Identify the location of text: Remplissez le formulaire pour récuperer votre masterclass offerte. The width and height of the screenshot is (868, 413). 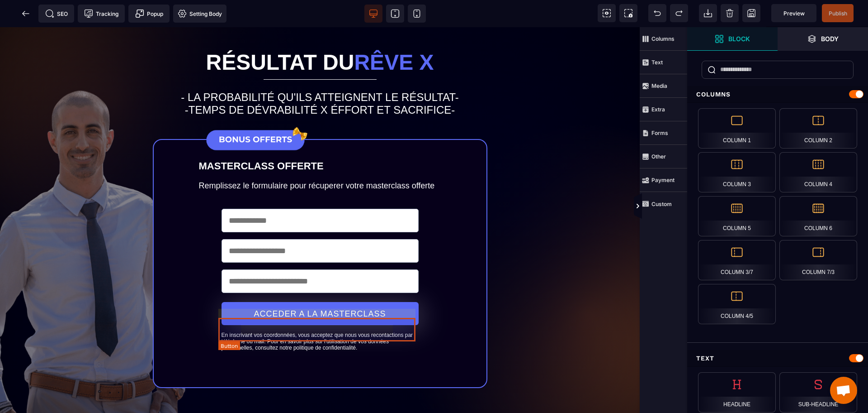
(320, 158).